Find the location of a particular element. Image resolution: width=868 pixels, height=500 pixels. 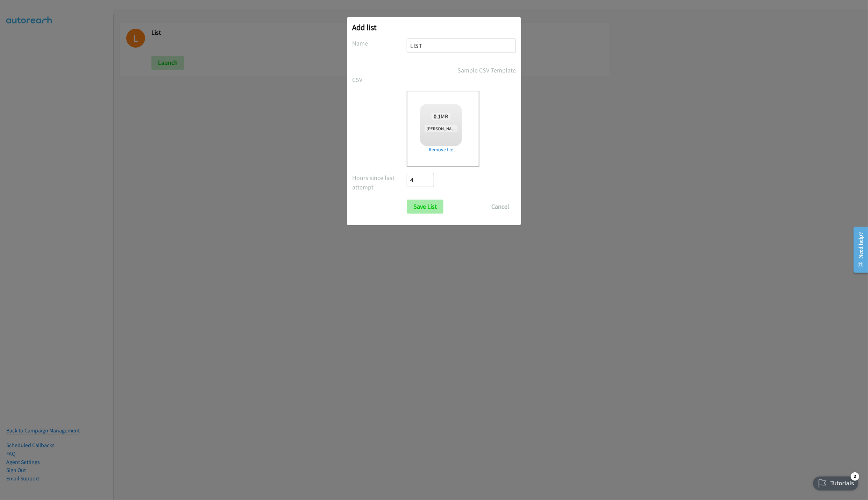

div: Open Resource Center is located at coordinates (13, 27).